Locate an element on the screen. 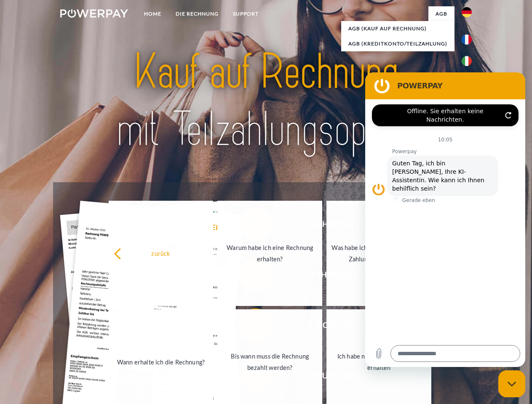 Image resolution: width=532 pixels, height=404 pixels. a: DIE RECHNUNG is located at coordinates (197, 14).